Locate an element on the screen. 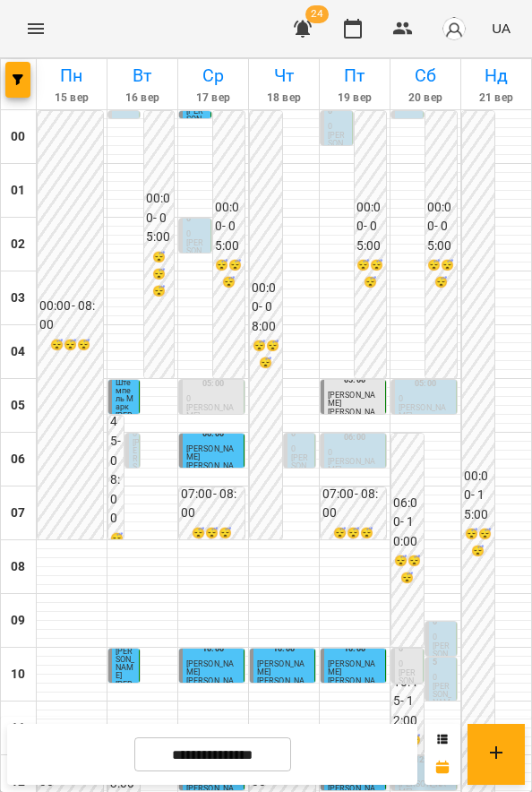  h6: 17 вер is located at coordinates (213, 98).